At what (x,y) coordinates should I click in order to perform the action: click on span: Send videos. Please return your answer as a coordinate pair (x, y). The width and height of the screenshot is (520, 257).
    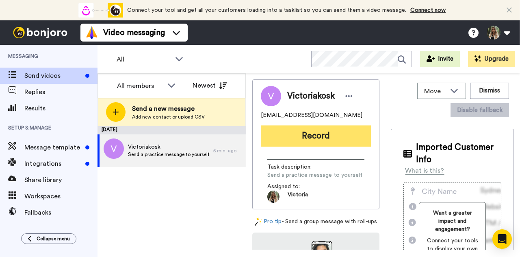
    Looking at the image, I should click on (53, 76).